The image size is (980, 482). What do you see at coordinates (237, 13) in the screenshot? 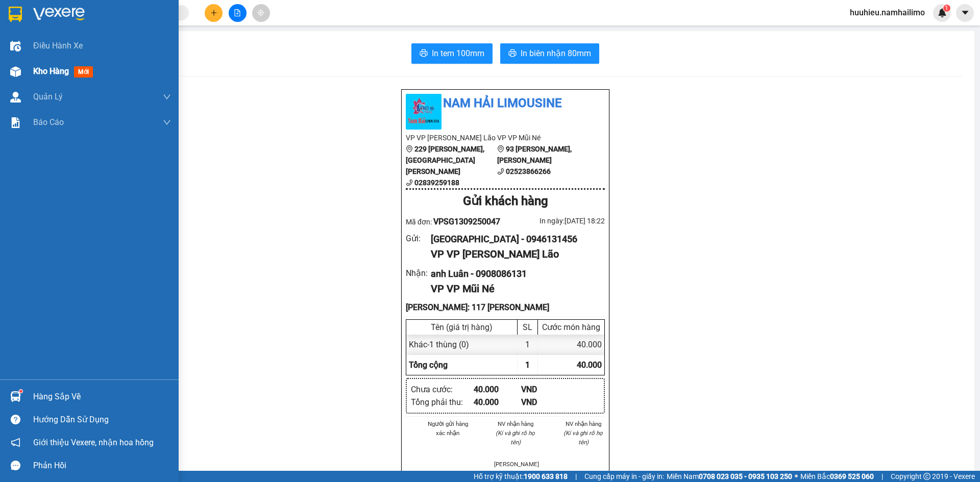
I see `span: file-add` at bounding box center [237, 13].